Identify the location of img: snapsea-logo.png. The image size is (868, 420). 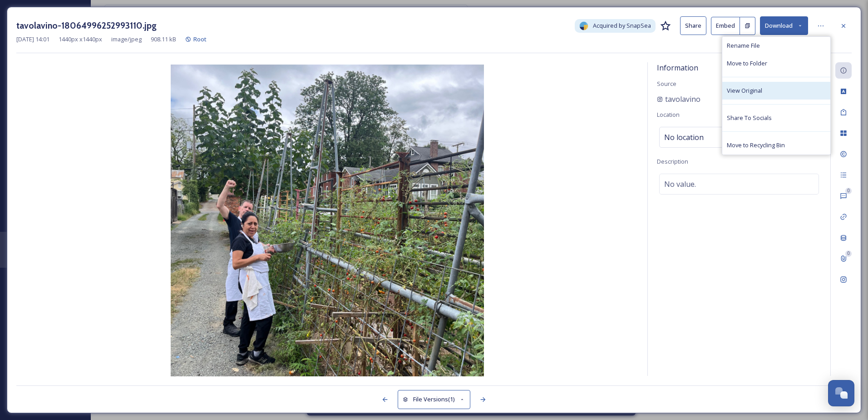
(584, 26).